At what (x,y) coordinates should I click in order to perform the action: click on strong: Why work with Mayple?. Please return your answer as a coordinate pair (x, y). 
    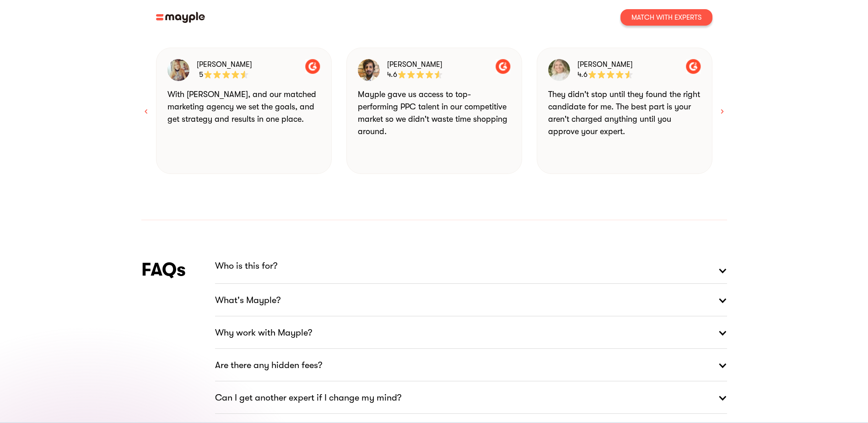
    Looking at the image, I should click on (263, 333).